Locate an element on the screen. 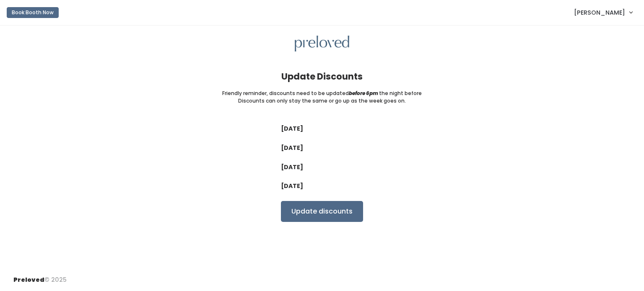 The image size is (644, 291). i: before 6pm is located at coordinates (364, 93).